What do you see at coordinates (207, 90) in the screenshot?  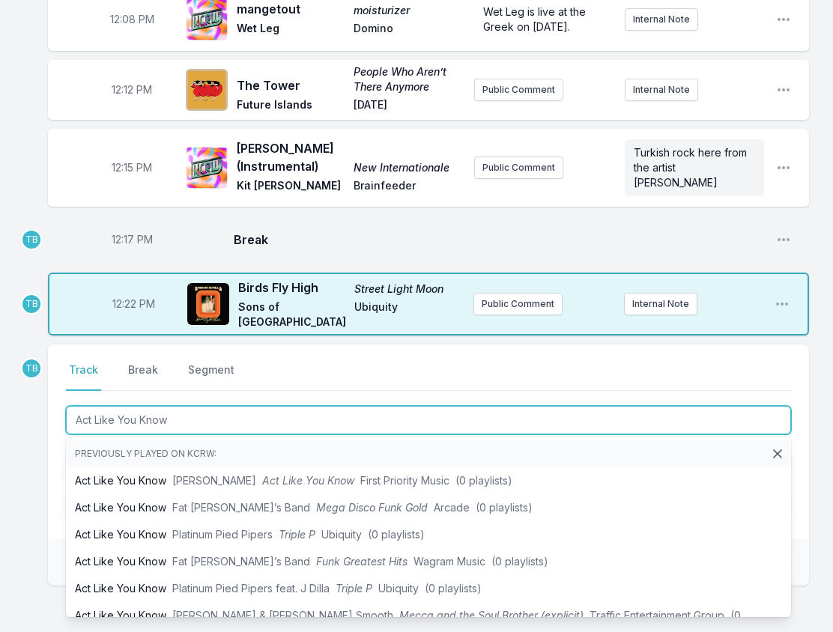 I see `img: People Who Aren’t There Anymore` at bounding box center [207, 90].